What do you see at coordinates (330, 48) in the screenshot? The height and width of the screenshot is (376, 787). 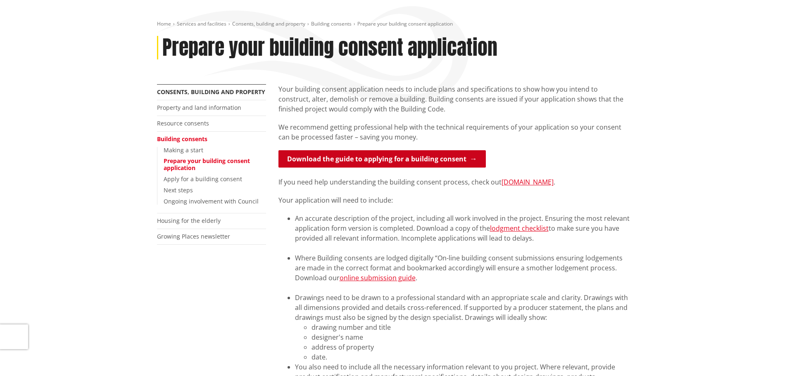 I see `h1: Prepare your building consent application` at bounding box center [330, 48].